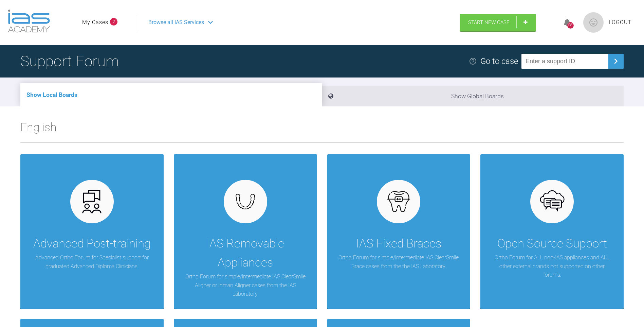  I want to click on span: Logout, so click(620, 22).